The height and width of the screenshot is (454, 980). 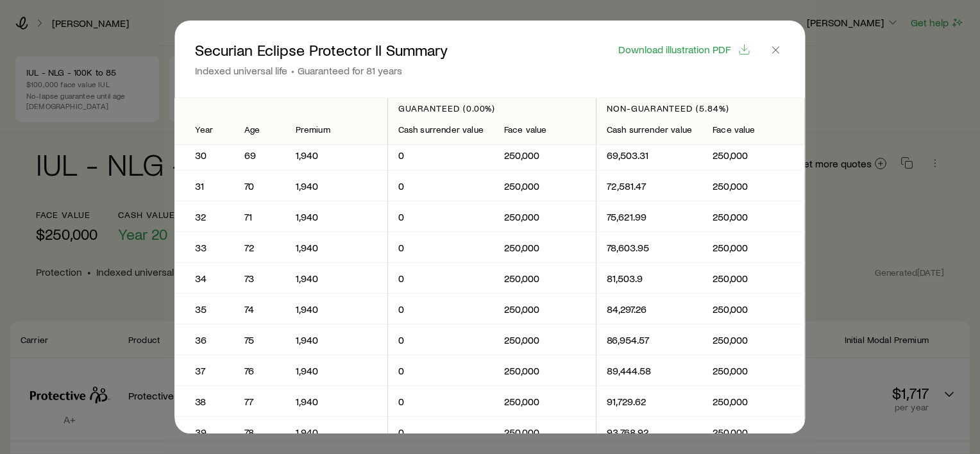 I want to click on p: 91,729.62, so click(x=650, y=401).